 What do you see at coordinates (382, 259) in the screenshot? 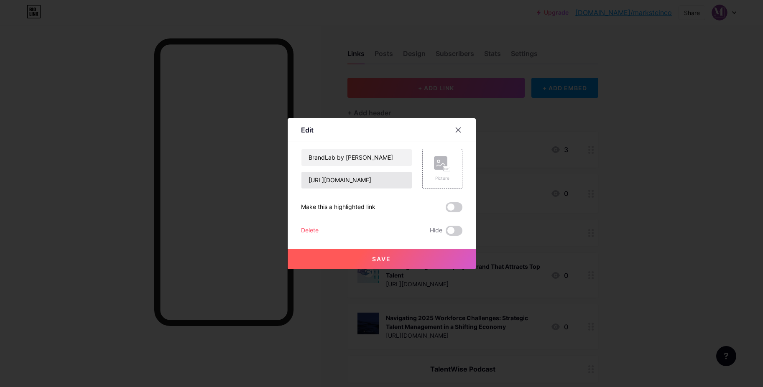
I see `button: Save` at bounding box center [382, 259].